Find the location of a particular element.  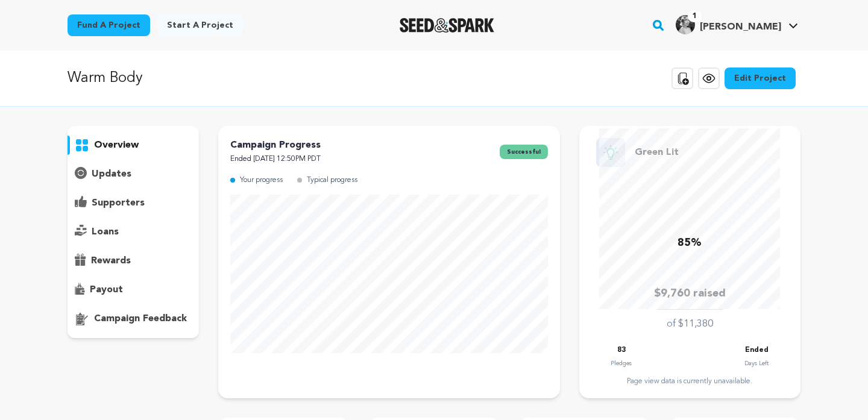

span: 1 is located at coordinates (695, 16).